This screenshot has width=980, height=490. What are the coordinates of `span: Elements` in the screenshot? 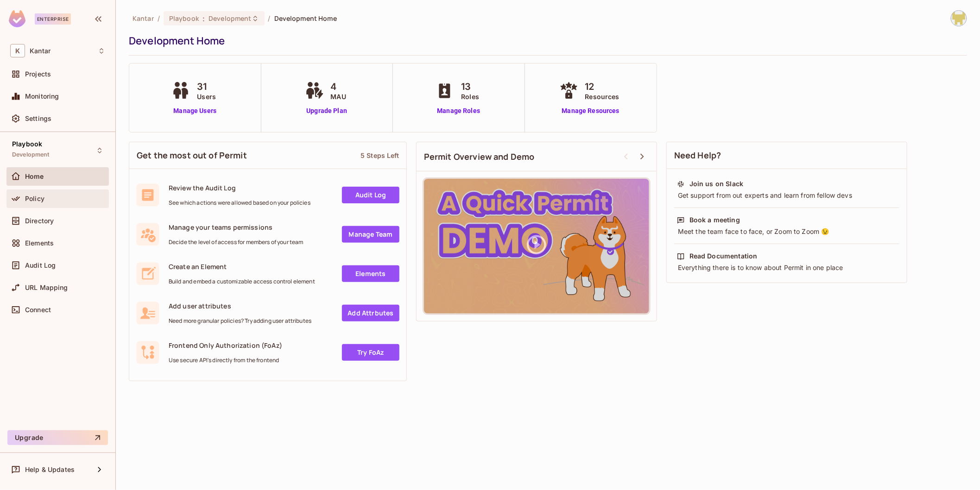 It's located at (40, 244).